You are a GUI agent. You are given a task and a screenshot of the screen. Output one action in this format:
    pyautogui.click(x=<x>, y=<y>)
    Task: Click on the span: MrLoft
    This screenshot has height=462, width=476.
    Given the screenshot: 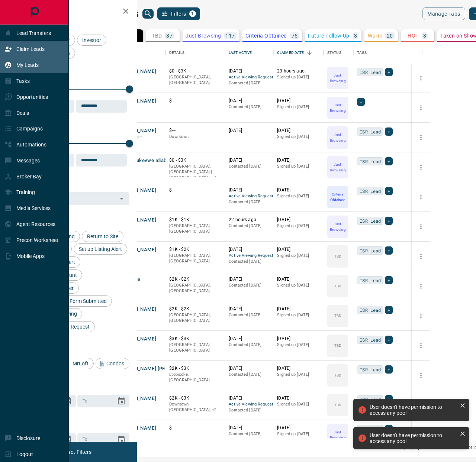 What is the action you would take?
    pyautogui.click(x=81, y=363)
    